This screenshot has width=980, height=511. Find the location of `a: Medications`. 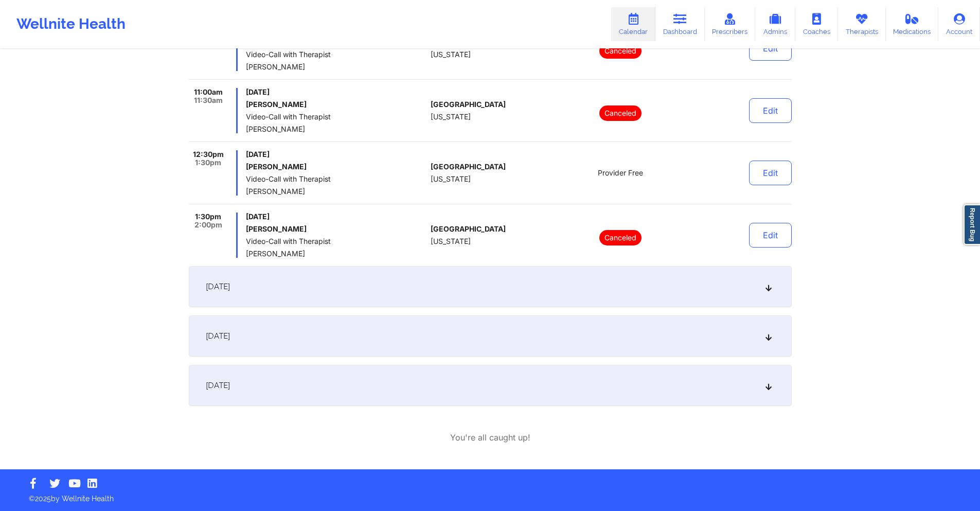

a: Medications is located at coordinates (912, 24).